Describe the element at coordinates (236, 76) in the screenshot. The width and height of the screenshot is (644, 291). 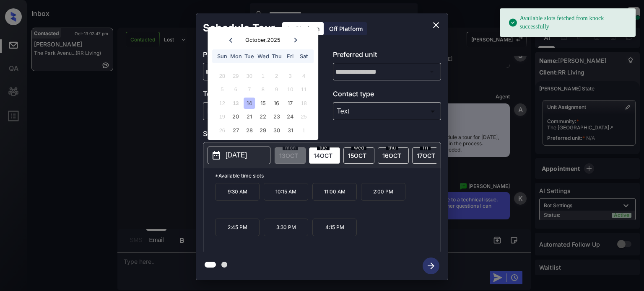
I see `div: Not available Monday, September 29th, 2025` at that location.